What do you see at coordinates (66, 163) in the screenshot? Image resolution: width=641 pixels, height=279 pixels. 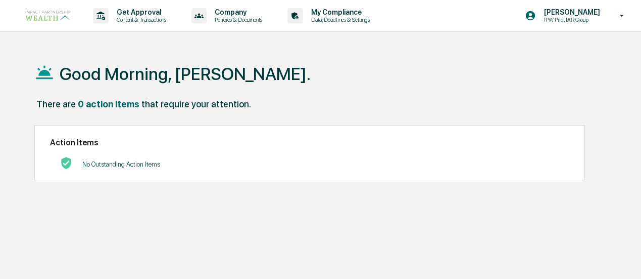 I see `img: No Actions logo` at bounding box center [66, 163].